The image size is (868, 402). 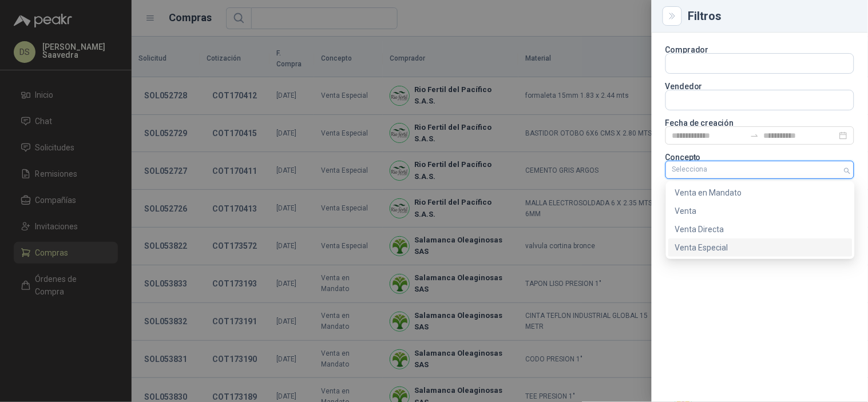 I want to click on p: Fecha de creación, so click(x=760, y=123).